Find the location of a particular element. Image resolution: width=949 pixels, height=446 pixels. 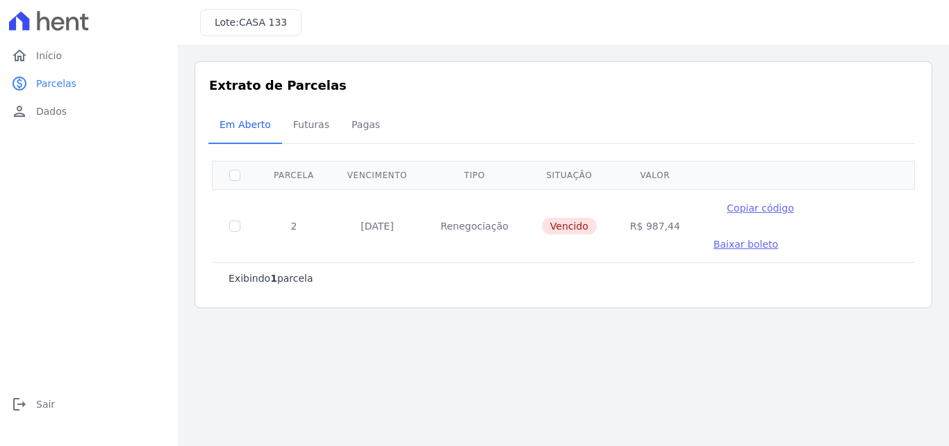

span: Copiar código is located at coordinates (760, 208).